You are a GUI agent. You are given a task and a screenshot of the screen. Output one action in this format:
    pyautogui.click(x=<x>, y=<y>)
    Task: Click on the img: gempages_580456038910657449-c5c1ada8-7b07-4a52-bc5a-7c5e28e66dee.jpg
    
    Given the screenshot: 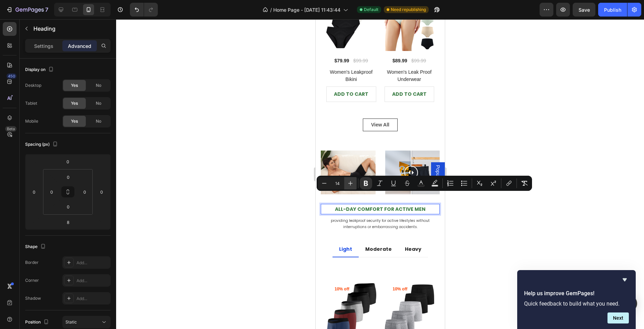 What is the action you would take?
    pyautogui.click(x=33, y=153)
    